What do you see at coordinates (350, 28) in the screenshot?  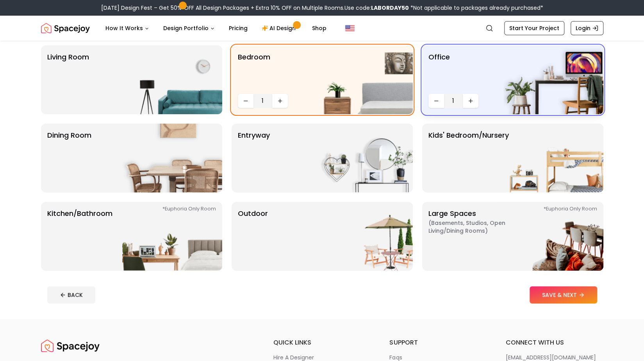 I see `img: United States` at bounding box center [350, 28].